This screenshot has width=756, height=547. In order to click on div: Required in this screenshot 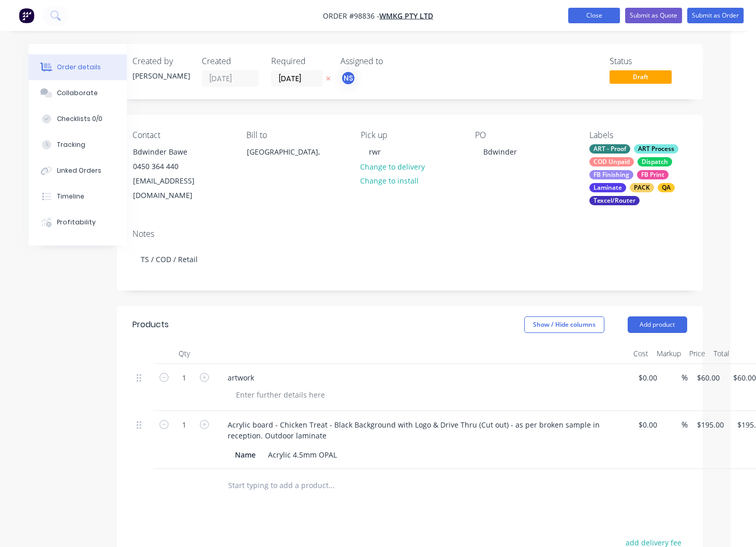, I will do `click(300, 61)`.